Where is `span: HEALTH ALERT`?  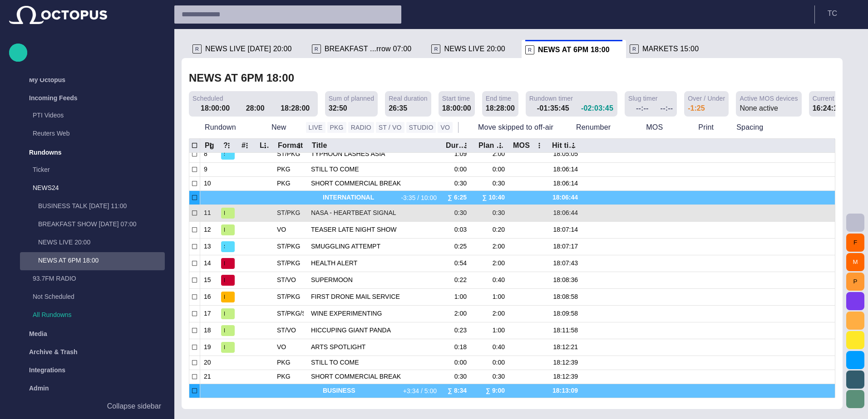 span: HEALTH ALERT is located at coordinates (374, 263).